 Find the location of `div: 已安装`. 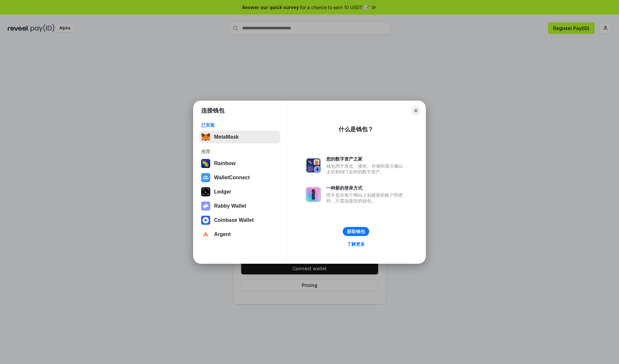

div: 已安装 is located at coordinates (239, 125).